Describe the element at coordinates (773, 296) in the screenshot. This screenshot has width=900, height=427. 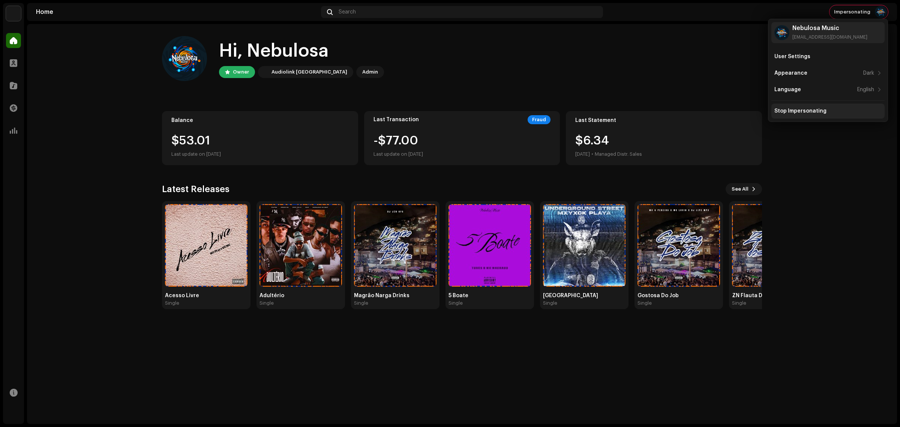
I see `div: ZN Flauta Dos Drake` at that location.